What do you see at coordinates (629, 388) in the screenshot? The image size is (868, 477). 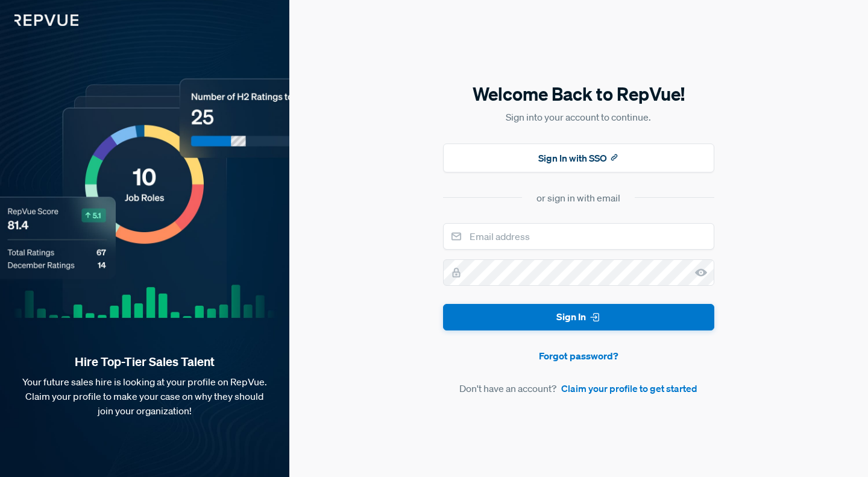 I see `a: Claim your profile to get started` at bounding box center [629, 388].